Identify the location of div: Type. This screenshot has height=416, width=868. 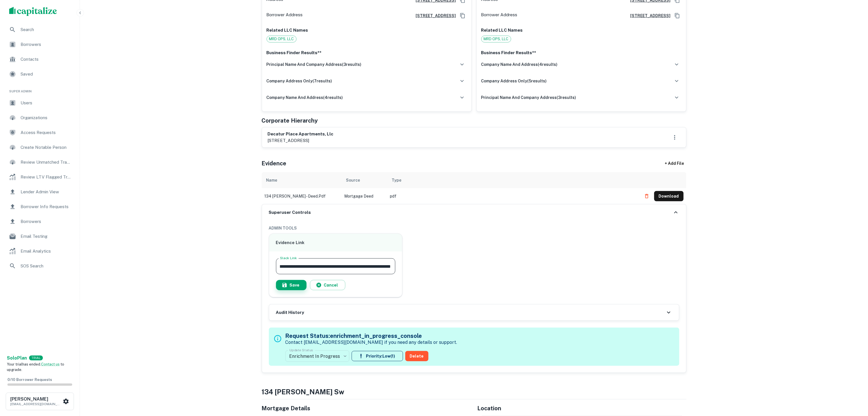
(397, 180).